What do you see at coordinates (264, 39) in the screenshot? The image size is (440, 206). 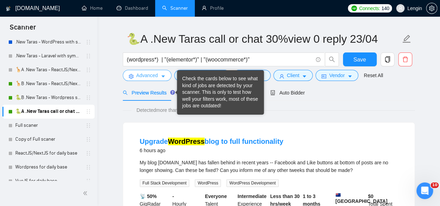 I see `input: Scanner name...` at bounding box center [264, 39].